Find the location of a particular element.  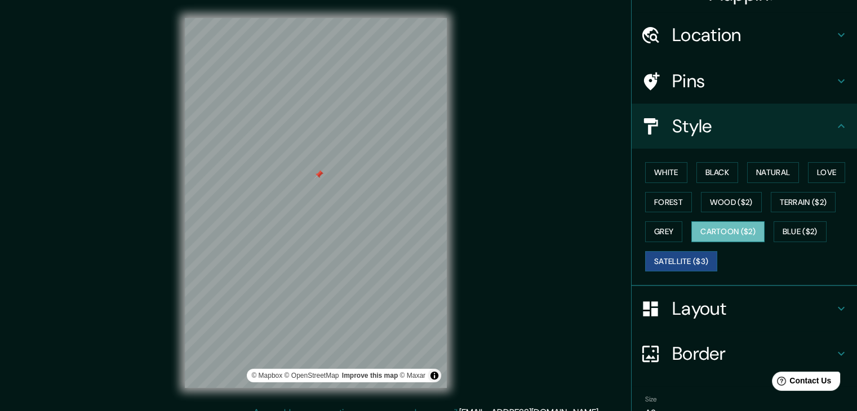

h4: Layout is located at coordinates (753, 309).